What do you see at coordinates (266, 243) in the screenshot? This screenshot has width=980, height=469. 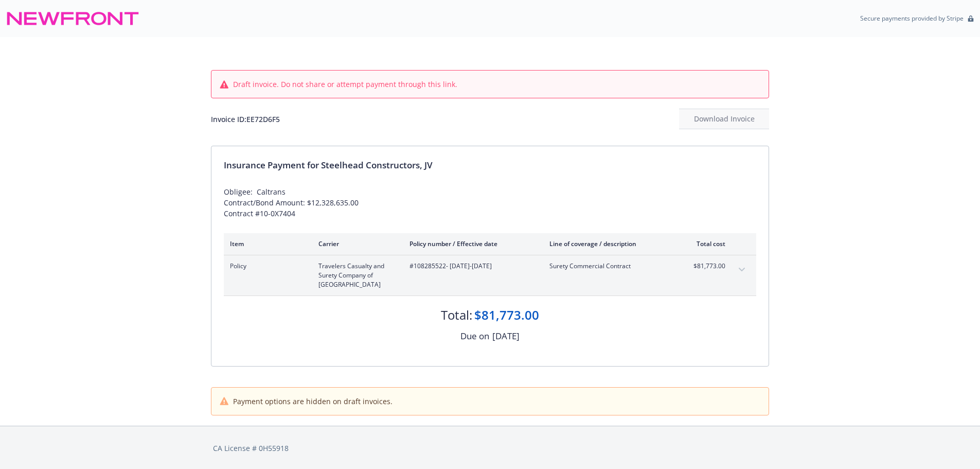 I see `div: Item` at bounding box center [266, 243].